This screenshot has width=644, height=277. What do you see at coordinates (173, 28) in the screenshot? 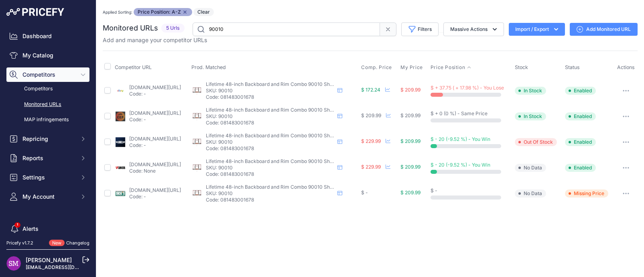
I see `span: 5 Urls` at bounding box center [173, 28].